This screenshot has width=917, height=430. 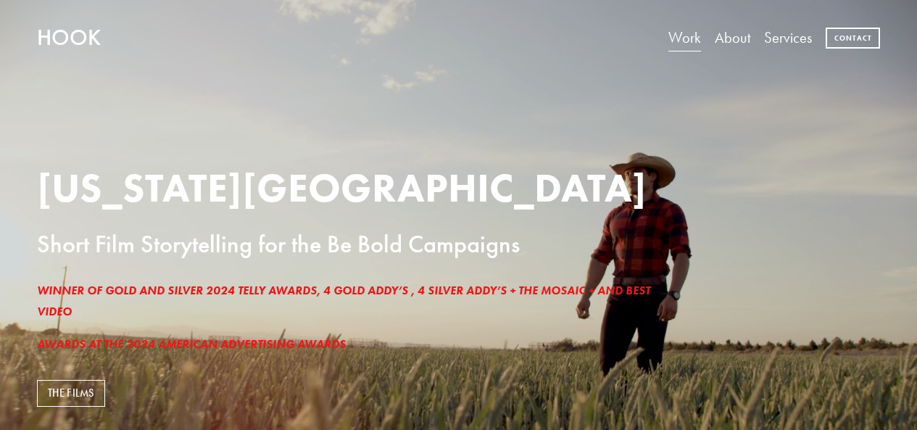 I want to click on em: WINNER OF GOLD AND SILVER 2024 TELLY AWARDS, 4 GOLD ADDY’S , 4 SILVER ADDY’S + THE MOSAIC + AND B..., so click(x=345, y=301).